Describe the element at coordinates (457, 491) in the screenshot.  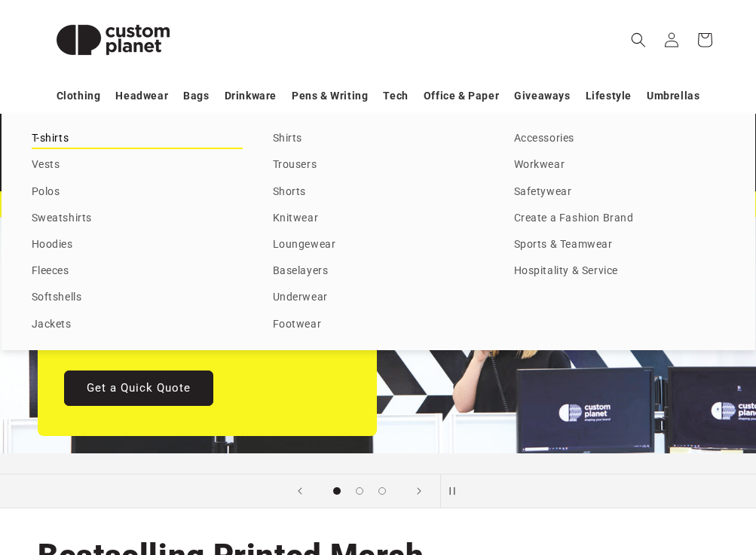
I see `button: Pause slideshow` at that location.